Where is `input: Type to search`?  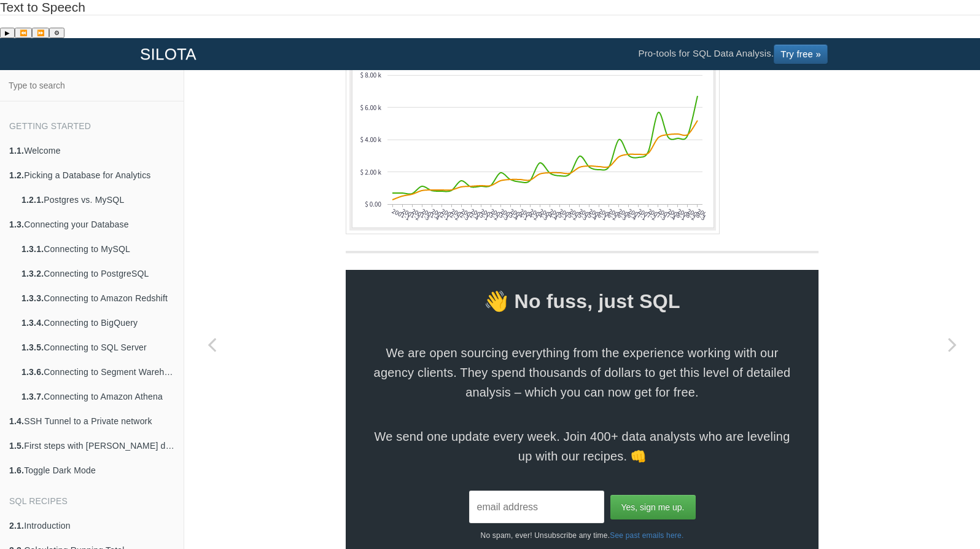
input: Type to search is located at coordinates (91, 86).